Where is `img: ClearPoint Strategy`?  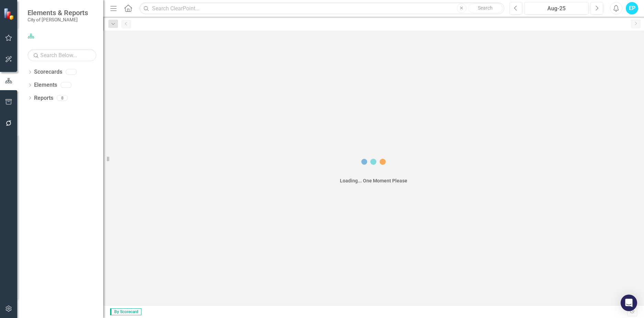 img: ClearPoint Strategy is located at coordinates (9, 14).